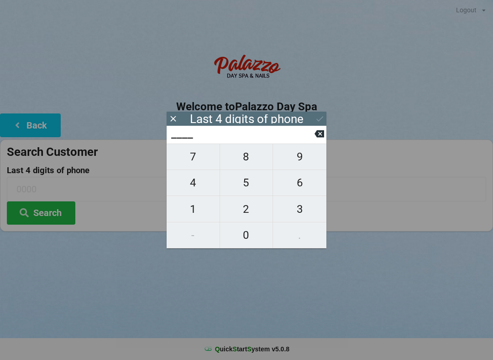 The width and height of the screenshot is (493, 360). Describe the element at coordinates (299, 157) in the screenshot. I see `button: 9` at that location.